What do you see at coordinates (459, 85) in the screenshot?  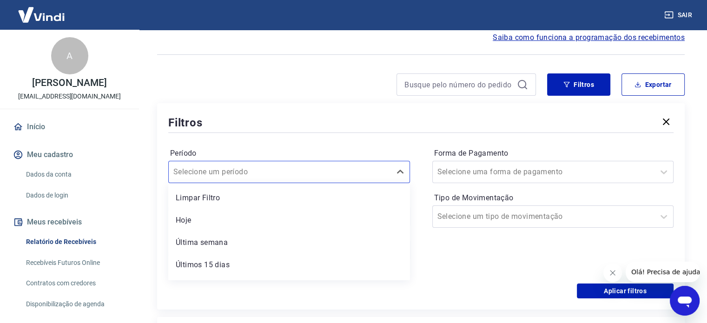 I see `input: Busque pelo número do pedido` at bounding box center [459, 85].